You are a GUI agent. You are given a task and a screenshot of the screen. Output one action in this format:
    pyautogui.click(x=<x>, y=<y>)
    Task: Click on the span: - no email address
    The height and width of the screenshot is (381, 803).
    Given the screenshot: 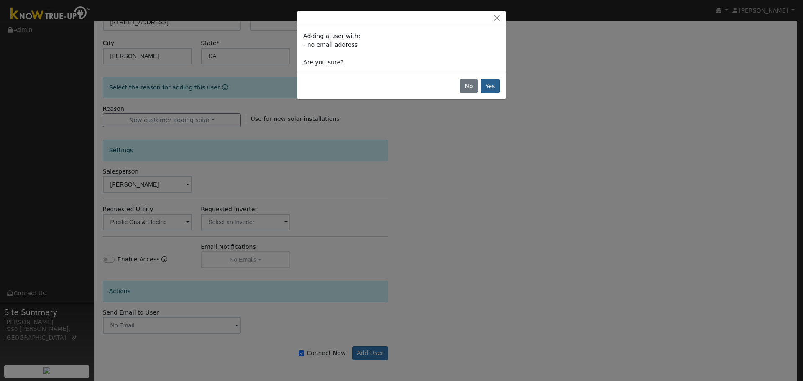 What is the action you would take?
    pyautogui.click(x=330, y=45)
    